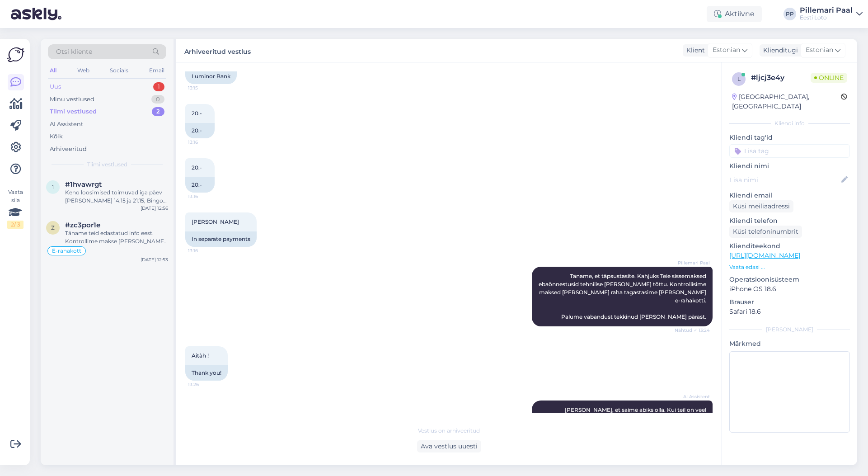  What do you see at coordinates (53, 227) in the screenshot?
I see `span: z` at bounding box center [53, 227].